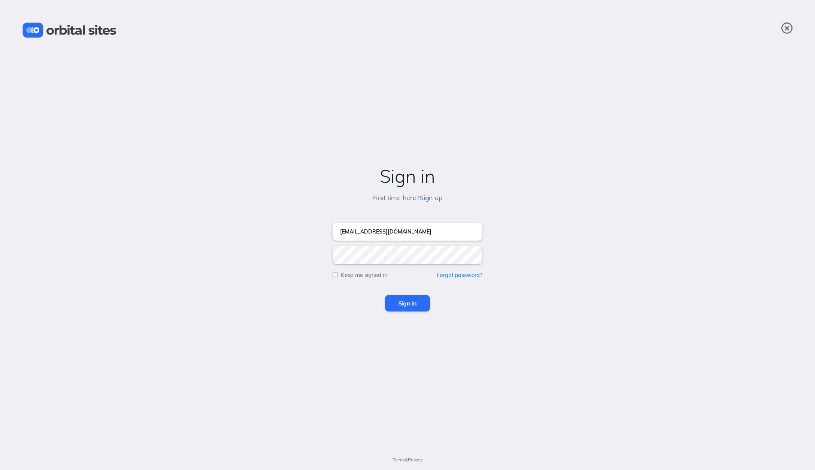 This screenshot has height=470, width=815. Describe the element at coordinates (415, 459) in the screenshot. I see `a: Privacy` at that location.